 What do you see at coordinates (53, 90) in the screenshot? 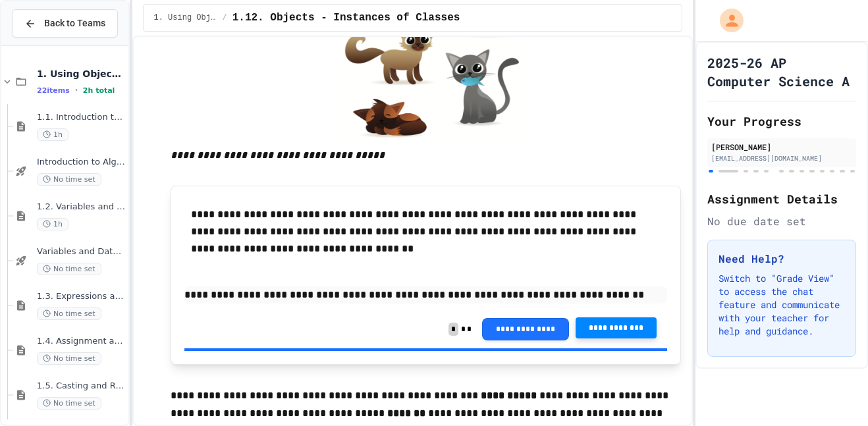
I see `span: 22 items` at bounding box center [53, 90].